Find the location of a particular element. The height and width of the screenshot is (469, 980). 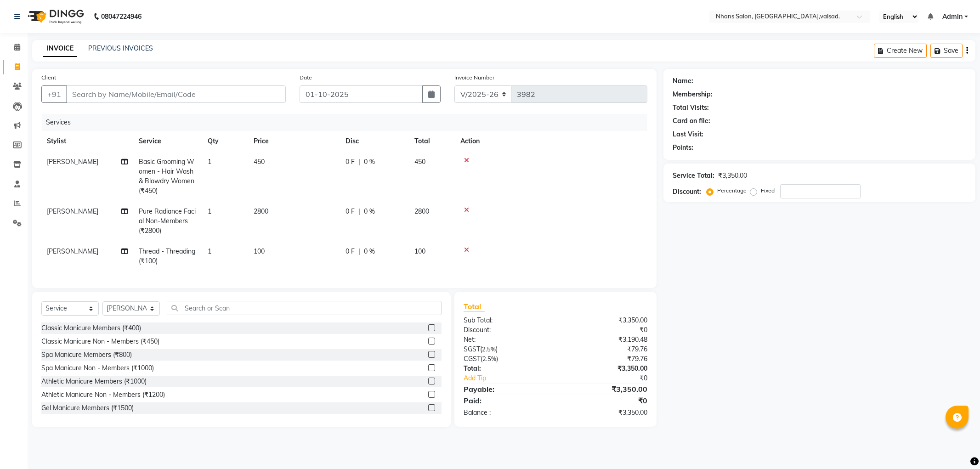

span: CGST is located at coordinates (472, 359).